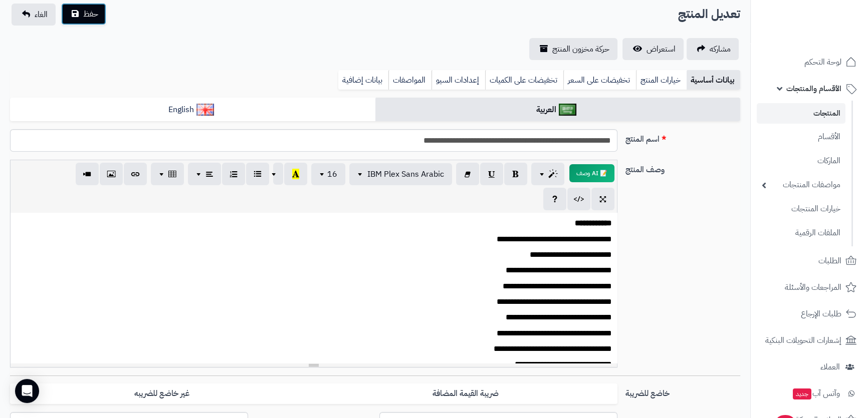 This screenshot has height=418, width=868. I want to click on span: IBM Plex Sans Arabic, so click(405, 174).